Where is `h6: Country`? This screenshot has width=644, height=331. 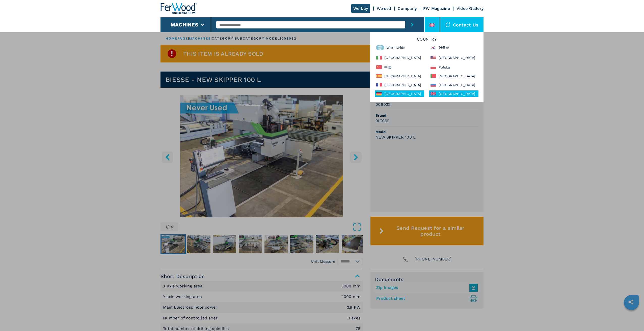
h6: Country is located at coordinates (427, 40).